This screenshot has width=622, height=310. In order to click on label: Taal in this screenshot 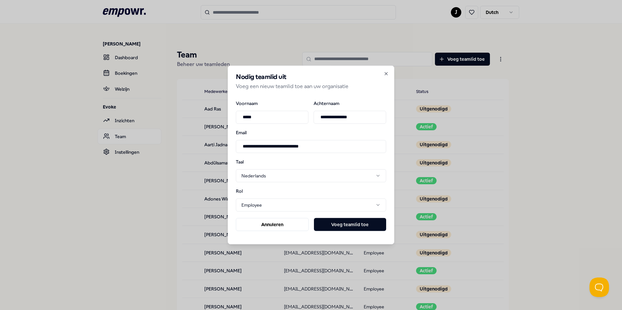, I will do `click(253, 162)`.